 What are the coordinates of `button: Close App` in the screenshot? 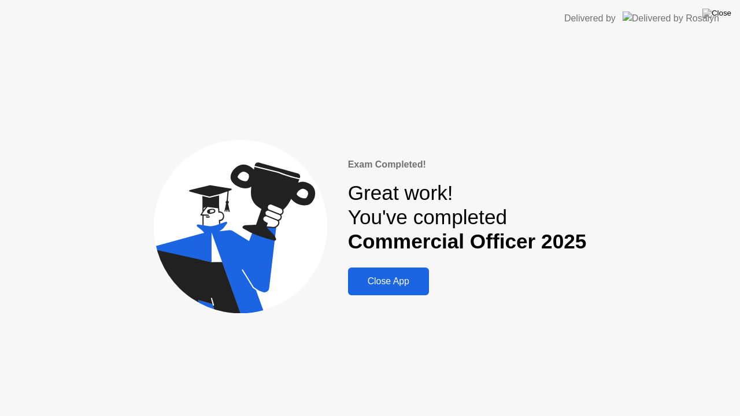 It's located at (388, 281).